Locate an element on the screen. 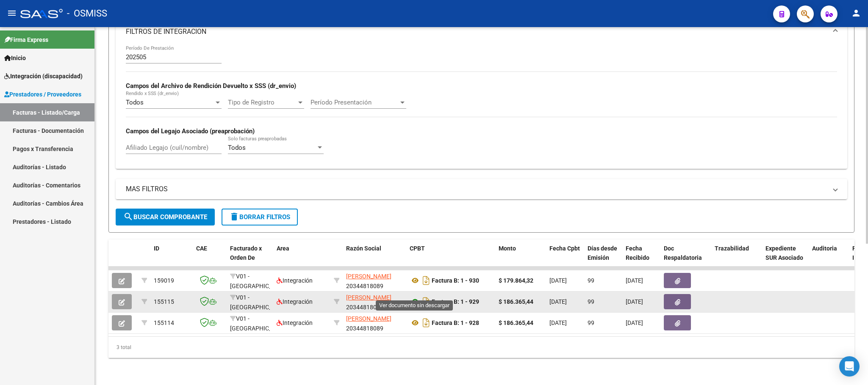 The width and height of the screenshot is (868, 385). span: Integración (discapacidad) is located at coordinates (43, 76).